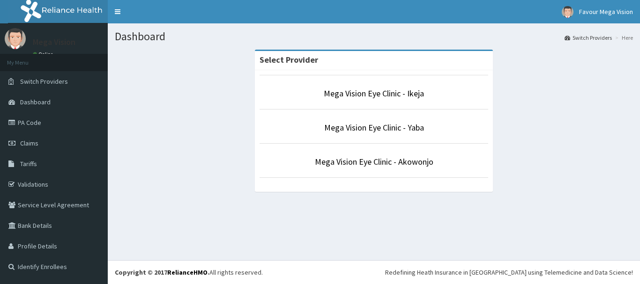 The height and width of the screenshot is (284, 640). Describe the element at coordinates (606, 12) in the screenshot. I see `span: Favour Mega Vision` at that location.